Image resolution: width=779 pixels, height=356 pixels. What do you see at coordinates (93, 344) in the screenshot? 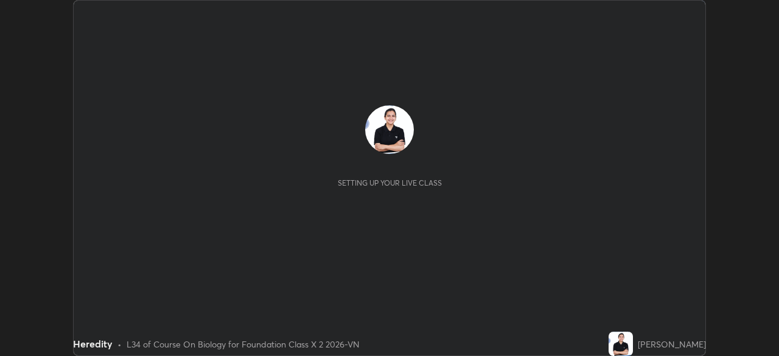
I see `div: Heredity` at bounding box center [93, 344].